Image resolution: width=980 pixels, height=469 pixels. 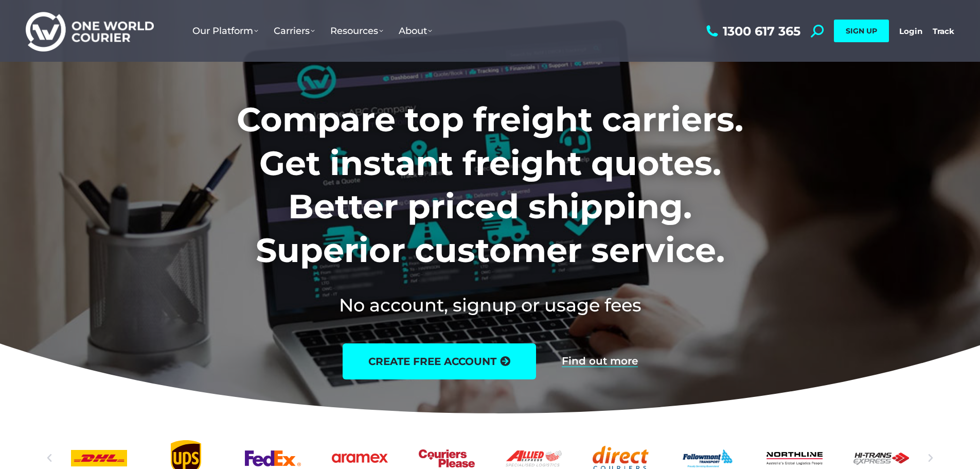 What do you see at coordinates (225, 31) in the screenshot?
I see `a: Our Platform` at bounding box center [225, 31].